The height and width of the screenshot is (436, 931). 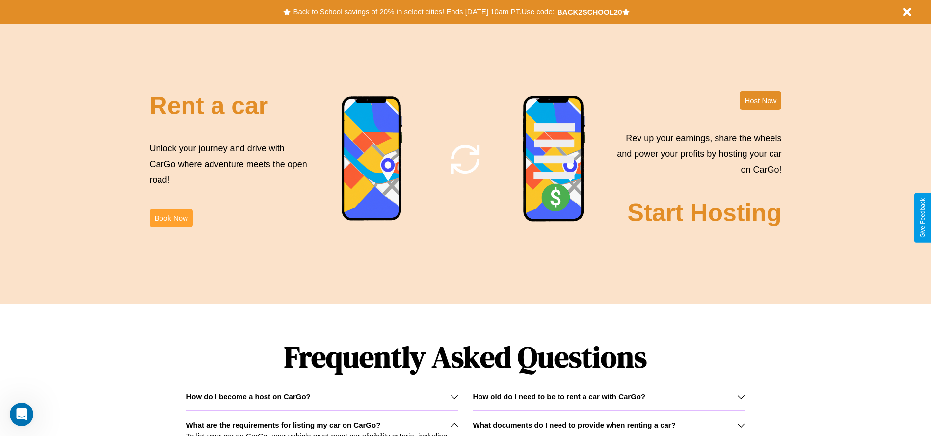 I want to click on h2: Rent a car, so click(x=209, y=106).